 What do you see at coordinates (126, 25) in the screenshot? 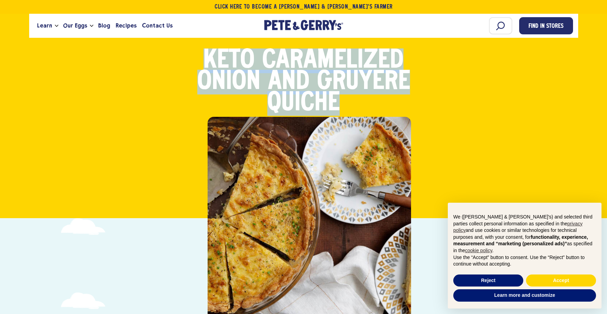
I see `span: Recipes` at bounding box center [126, 25].